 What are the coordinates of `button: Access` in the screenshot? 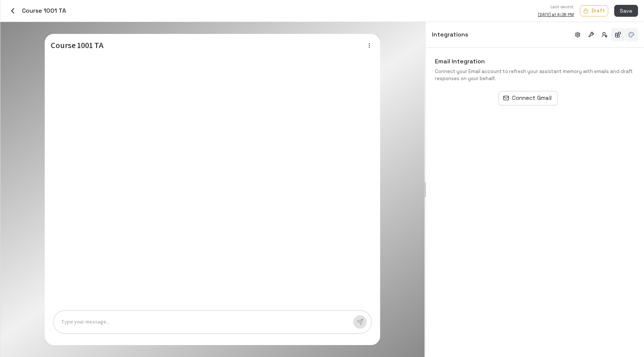 It's located at (605, 35).